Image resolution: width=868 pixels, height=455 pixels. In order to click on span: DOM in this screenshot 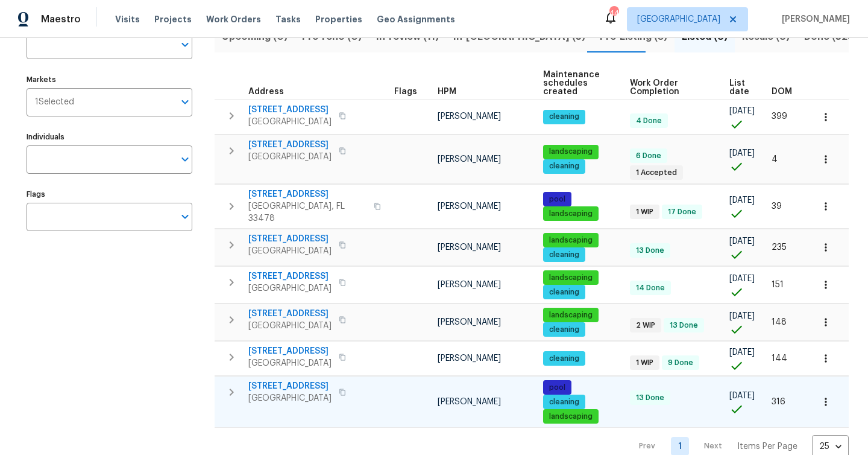, I will do `click(782, 92)`.